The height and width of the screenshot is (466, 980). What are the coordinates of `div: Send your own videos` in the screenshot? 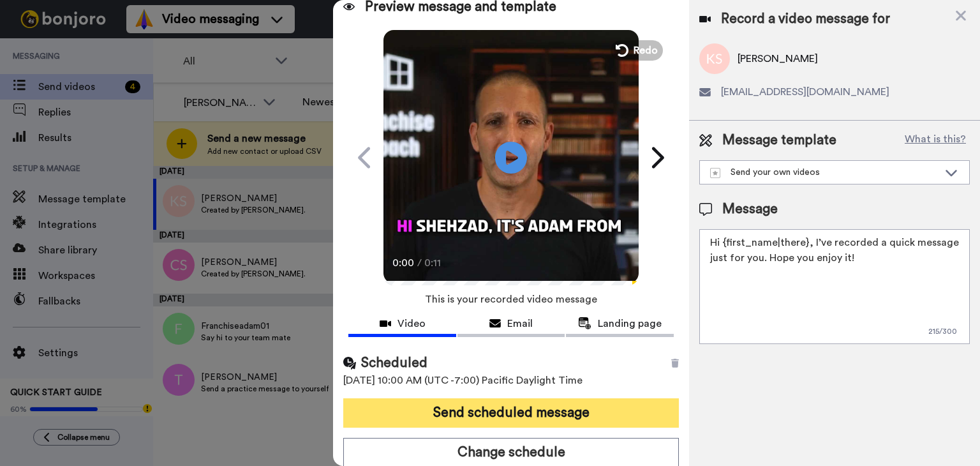 It's located at (825, 172).